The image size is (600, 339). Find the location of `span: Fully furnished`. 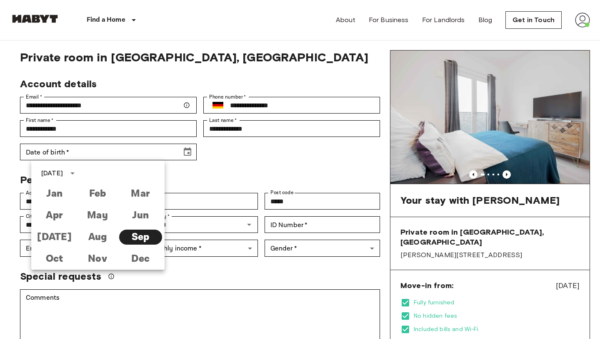

span: Fully furnished is located at coordinates (497, 302).